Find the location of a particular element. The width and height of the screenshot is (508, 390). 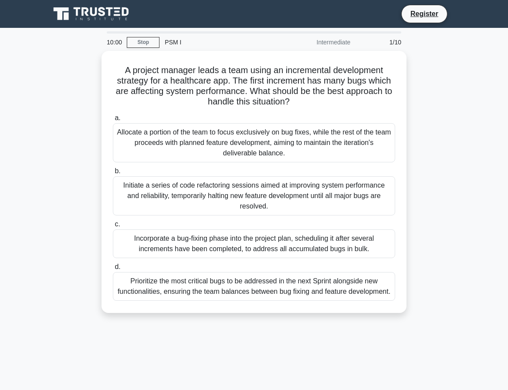

span: b. is located at coordinates (117, 171).